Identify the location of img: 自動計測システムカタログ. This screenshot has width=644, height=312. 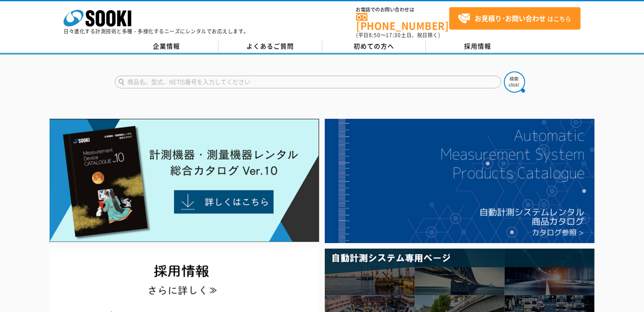
(459, 181).